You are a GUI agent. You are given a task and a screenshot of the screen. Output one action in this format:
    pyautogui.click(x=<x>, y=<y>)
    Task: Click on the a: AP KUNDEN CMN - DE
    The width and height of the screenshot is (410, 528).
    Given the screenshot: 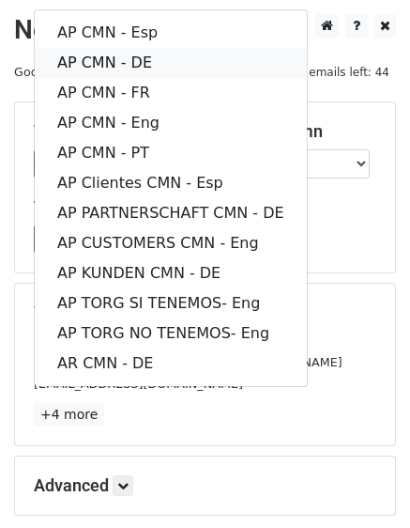 What is the action you would take?
    pyautogui.click(x=171, y=273)
    